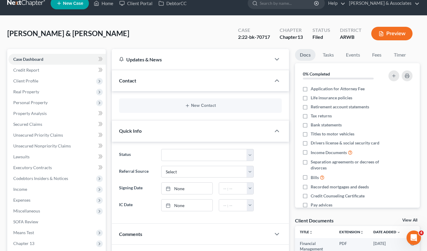 The height and width of the screenshot is (251, 427). I want to click on label: Status, so click(137, 155).